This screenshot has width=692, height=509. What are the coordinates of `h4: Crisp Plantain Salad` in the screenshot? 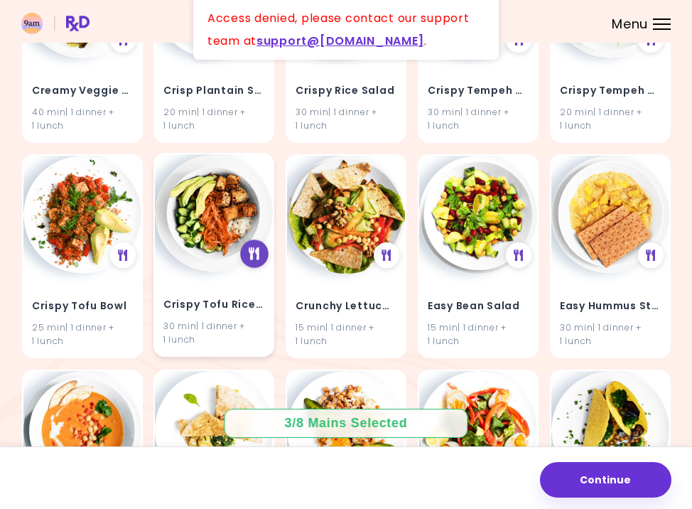 It's located at (214, 92).